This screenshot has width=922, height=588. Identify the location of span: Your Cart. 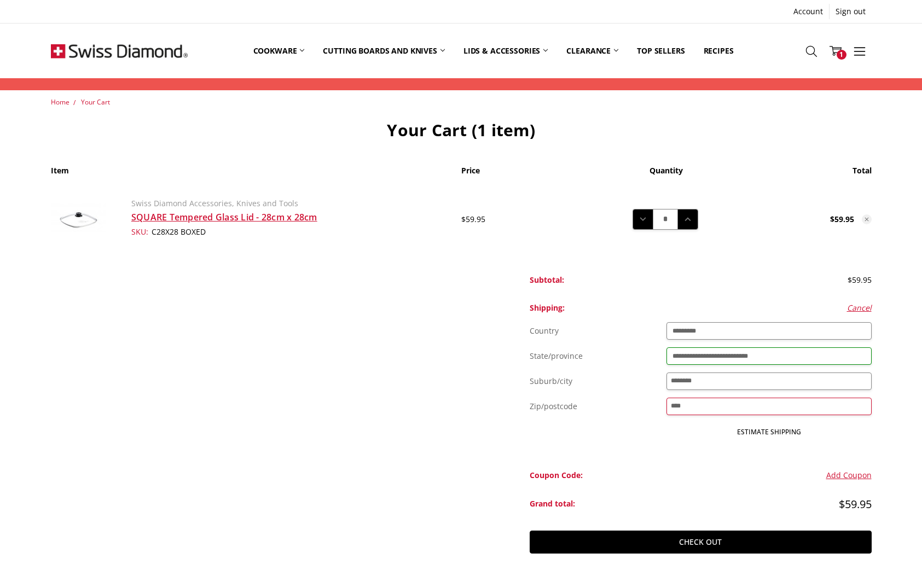
(95, 102).